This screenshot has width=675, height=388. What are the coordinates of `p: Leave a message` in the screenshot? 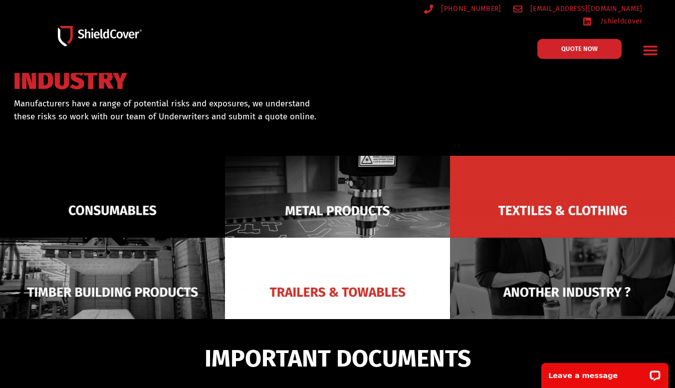 It's located at (63, 19).